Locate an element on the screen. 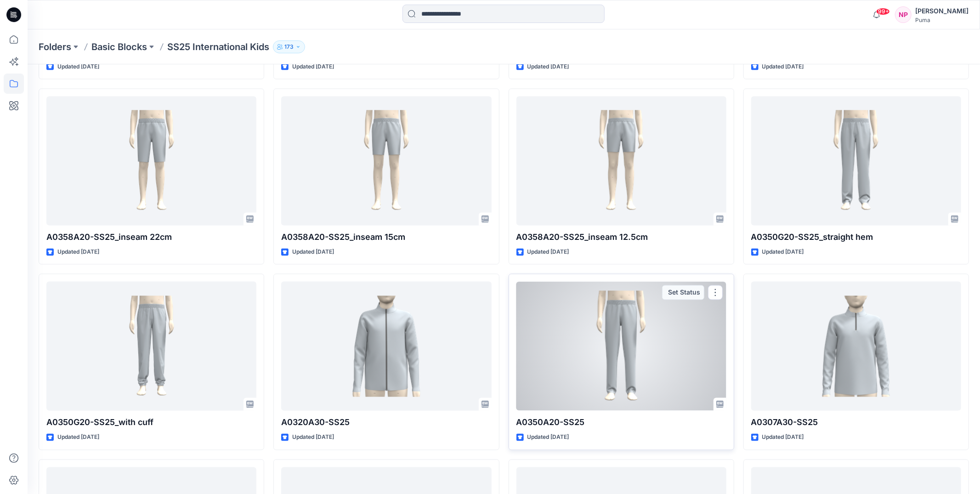  p: Basic Blocks is located at coordinates (119, 47).